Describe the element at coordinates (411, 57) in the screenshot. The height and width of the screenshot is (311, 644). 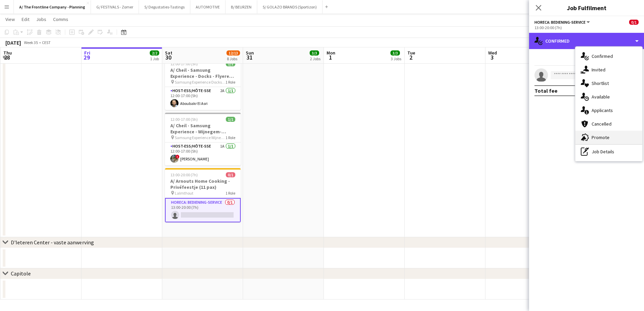
I see `span: 2` at that location.